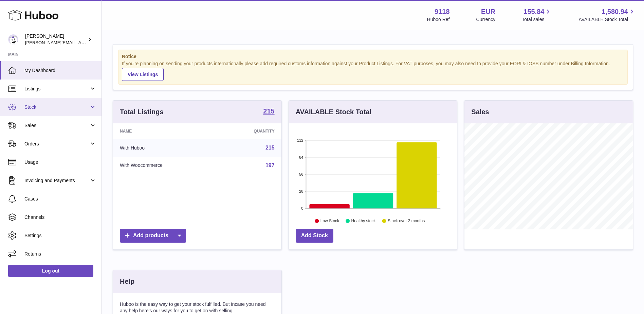  What do you see at coordinates (300, 140) in the screenshot?
I see `text: 112` at bounding box center [300, 140].